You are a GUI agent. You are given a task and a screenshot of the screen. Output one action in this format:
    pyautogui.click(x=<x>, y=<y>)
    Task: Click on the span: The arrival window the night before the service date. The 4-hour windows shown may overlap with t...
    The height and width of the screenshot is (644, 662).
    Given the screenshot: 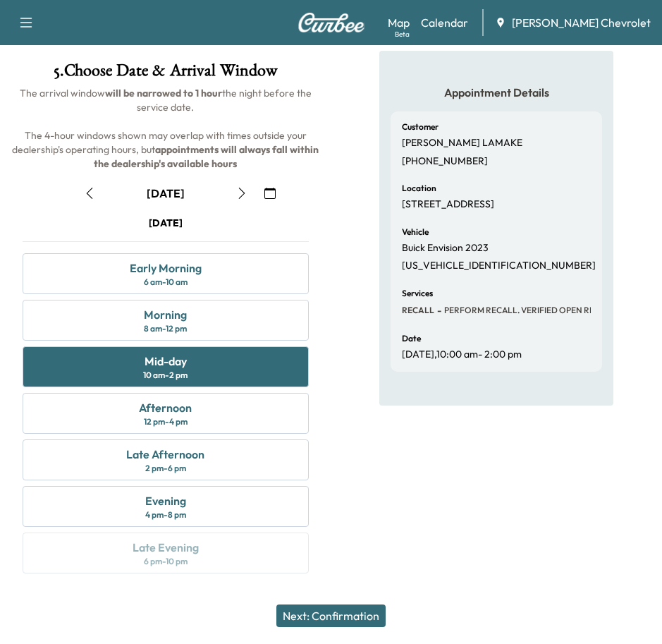 What is the action you would take?
    pyautogui.click(x=167, y=128)
    